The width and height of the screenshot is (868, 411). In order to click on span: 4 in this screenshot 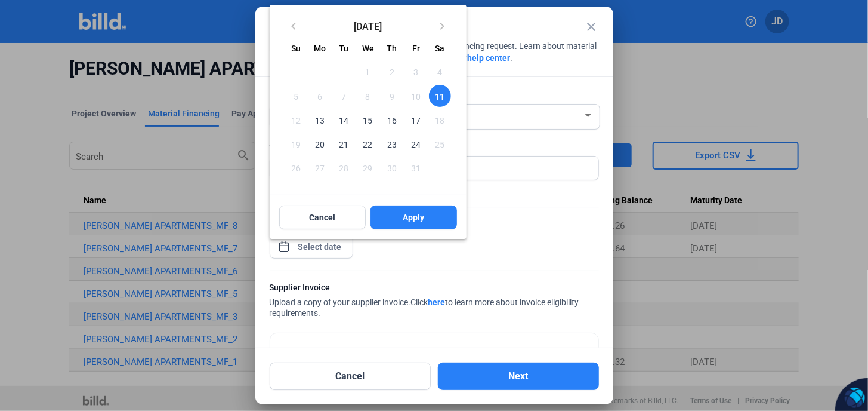, I will do `click(439, 72)`.